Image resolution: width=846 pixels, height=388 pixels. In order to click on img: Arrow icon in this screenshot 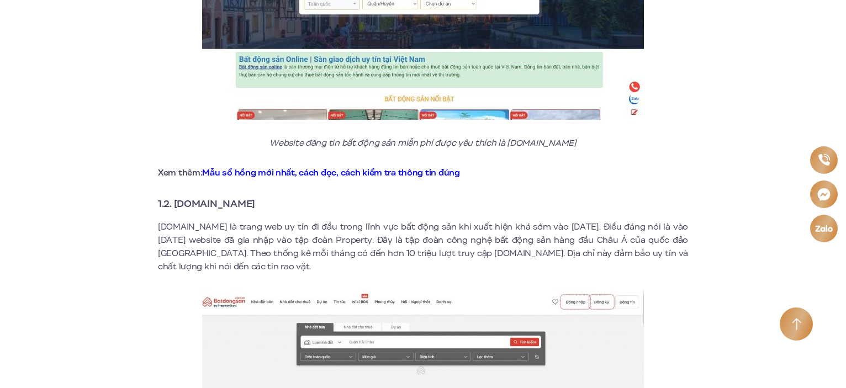, I will do `click(796, 324)`.